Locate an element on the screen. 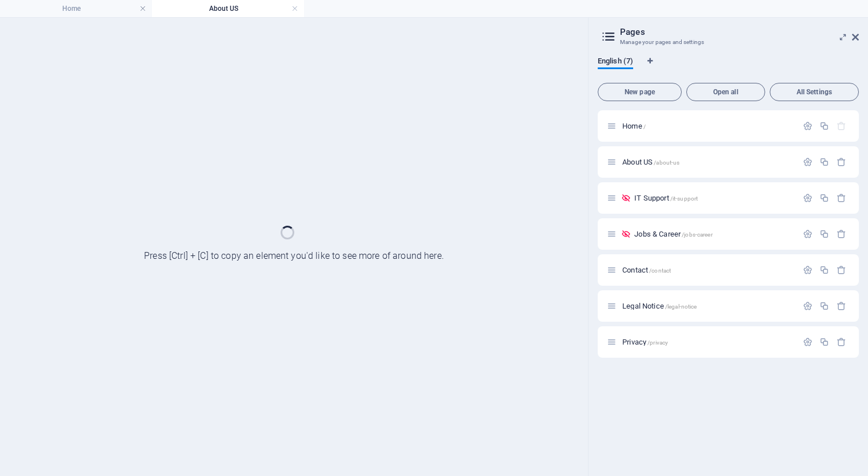 The height and width of the screenshot is (476, 868). div: IT Support/it-support is located at coordinates (714, 198).